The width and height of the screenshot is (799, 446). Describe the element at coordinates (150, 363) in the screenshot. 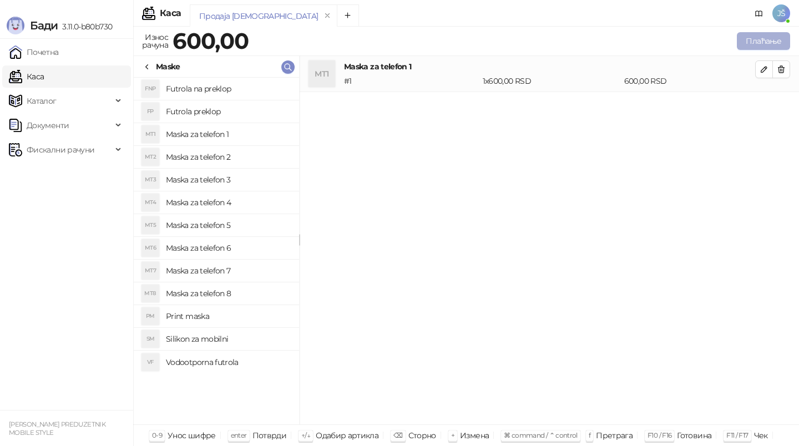

I see `div: VF` at that location.